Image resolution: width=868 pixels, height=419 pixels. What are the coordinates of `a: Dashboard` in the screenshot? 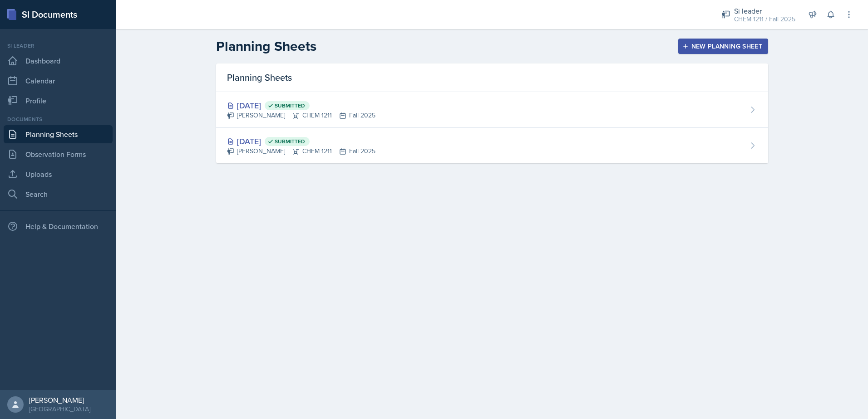 It's located at (58, 61).